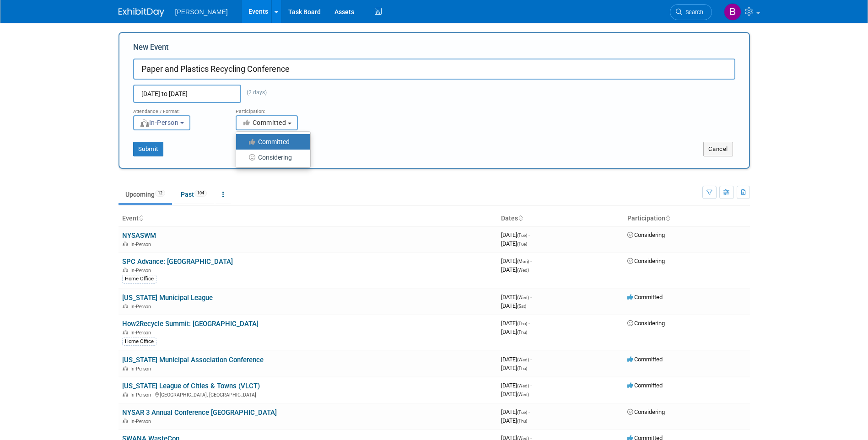  Describe the element at coordinates (523, 261) in the screenshot. I see `span: (Mon)` at that location.